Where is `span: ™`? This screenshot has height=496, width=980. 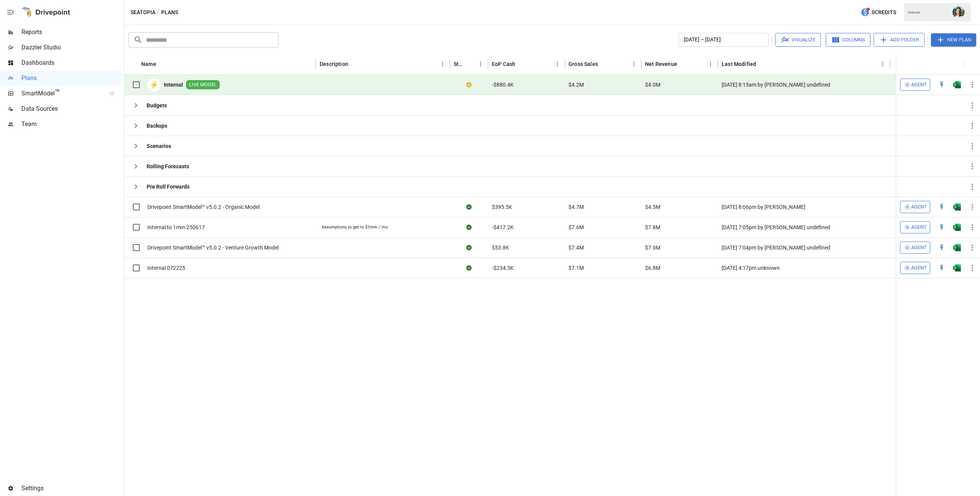
span: ™ is located at coordinates (58, 93).